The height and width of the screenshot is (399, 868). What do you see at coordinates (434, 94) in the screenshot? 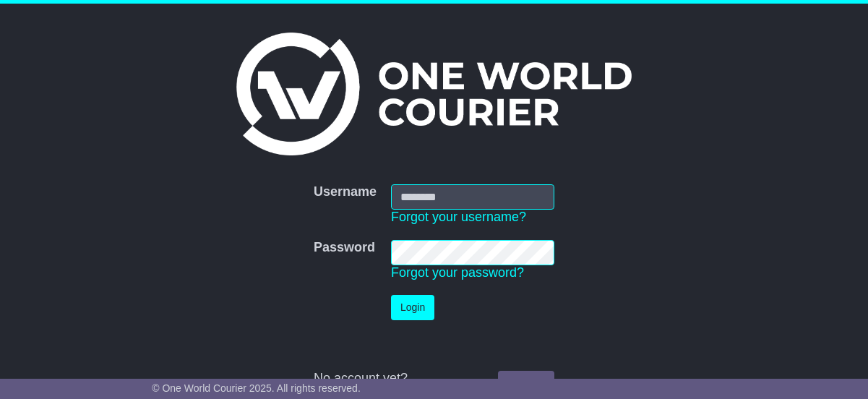
I see `img: One World` at bounding box center [434, 94].